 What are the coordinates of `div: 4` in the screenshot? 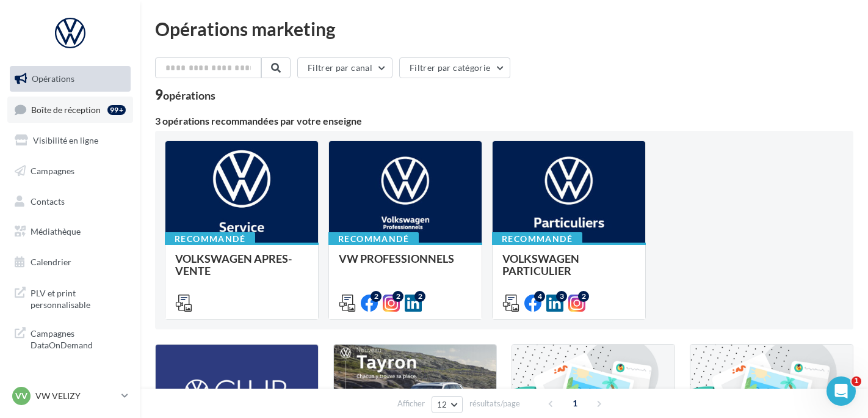 It's located at (540, 296).